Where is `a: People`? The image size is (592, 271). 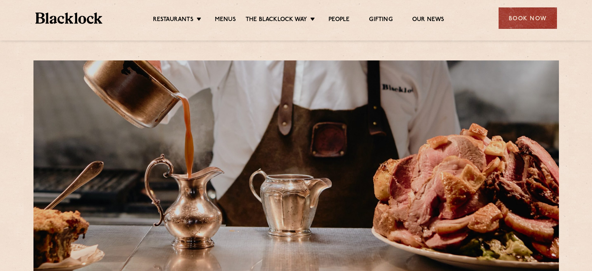
a: People is located at coordinates (339, 20).